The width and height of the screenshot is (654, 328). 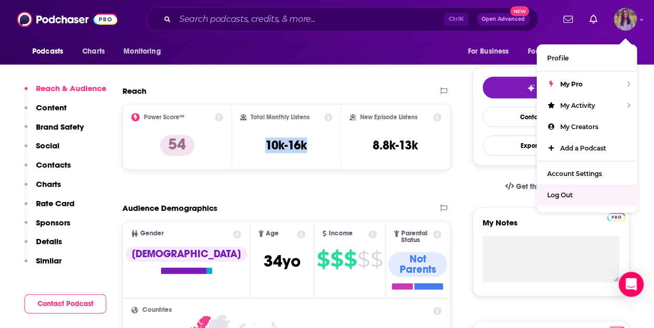 I want to click on span: Profile, so click(x=558, y=58).